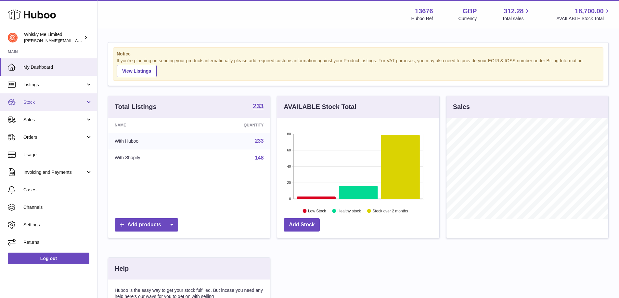 This screenshot has height=298, width=619. Describe the element at coordinates (583, 19) in the screenshot. I see `span: AVAILABLE Stock Total` at that location.